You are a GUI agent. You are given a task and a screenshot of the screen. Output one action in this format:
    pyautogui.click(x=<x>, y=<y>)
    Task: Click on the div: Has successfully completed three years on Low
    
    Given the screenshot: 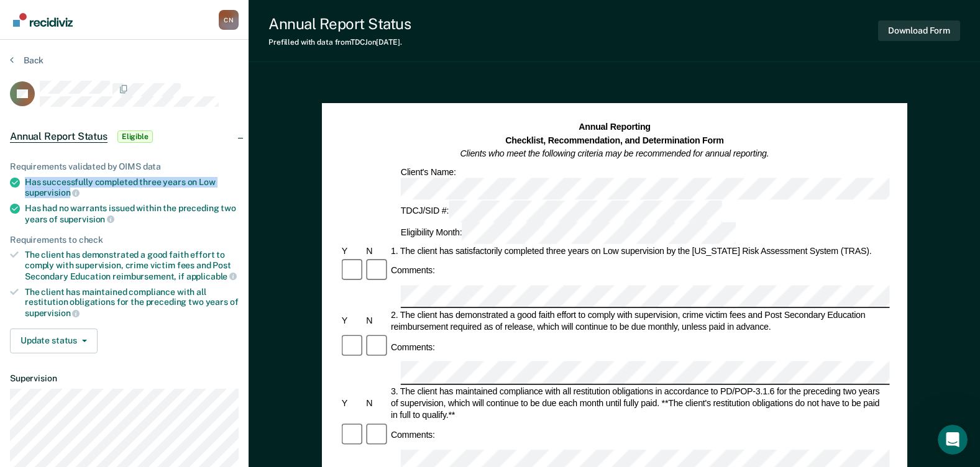 What is the action you would take?
    pyautogui.click(x=132, y=188)
    